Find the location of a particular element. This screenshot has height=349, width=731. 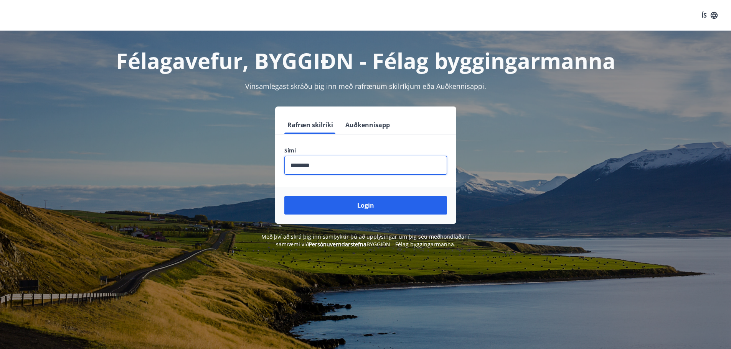

button: Login is located at coordinates (365, 206).